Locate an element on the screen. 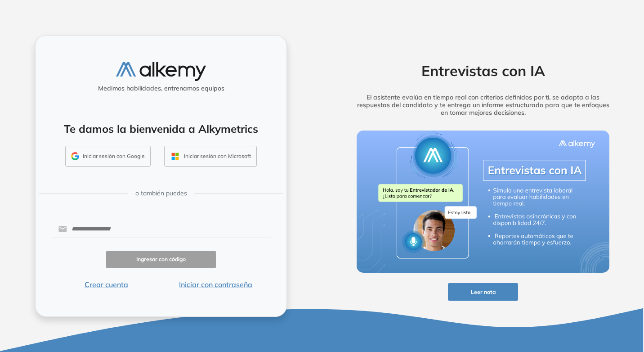 Image resolution: width=644 pixels, height=352 pixels. button: Ingresar con código is located at coordinates (161, 260).